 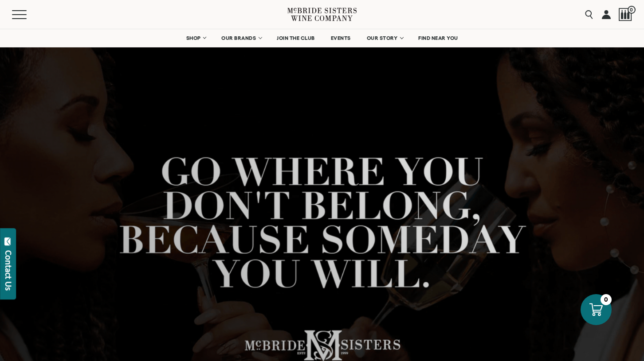 What do you see at coordinates (195, 38) in the screenshot?
I see `a: SHOP` at bounding box center [195, 38].